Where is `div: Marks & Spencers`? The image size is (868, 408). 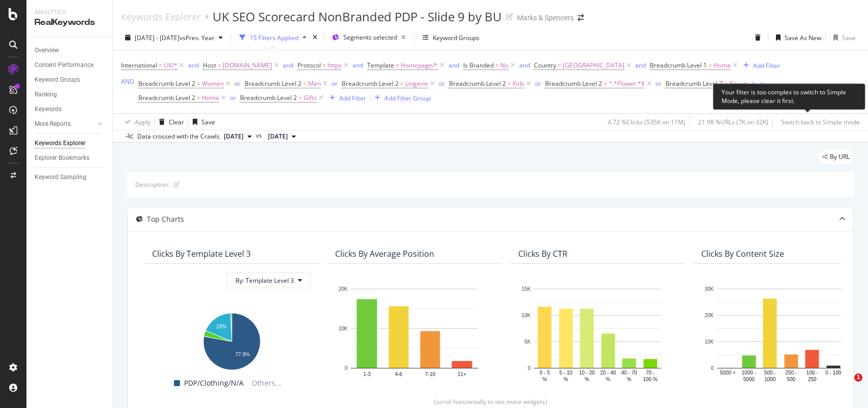
div: Marks & Spencers is located at coordinates (545, 18).